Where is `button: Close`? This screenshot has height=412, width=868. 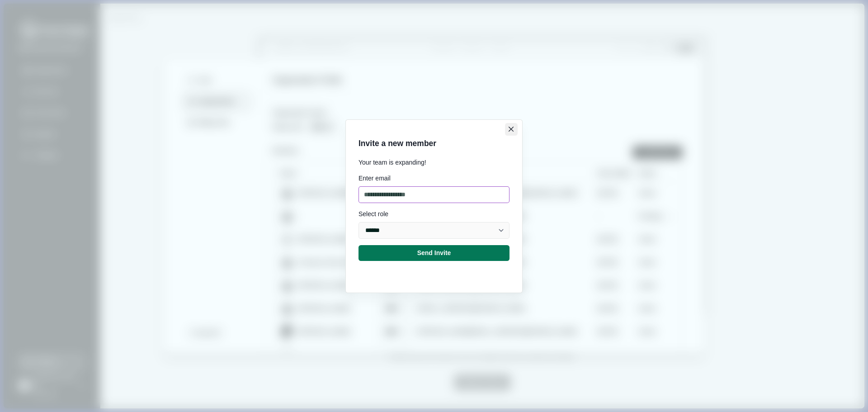 button: Close is located at coordinates (511, 129).